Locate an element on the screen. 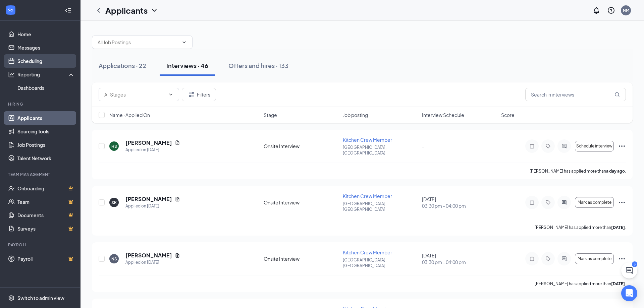 Image resolution: width=644 pixels, height=308 pixels. button: ChatActive is located at coordinates (629, 271).